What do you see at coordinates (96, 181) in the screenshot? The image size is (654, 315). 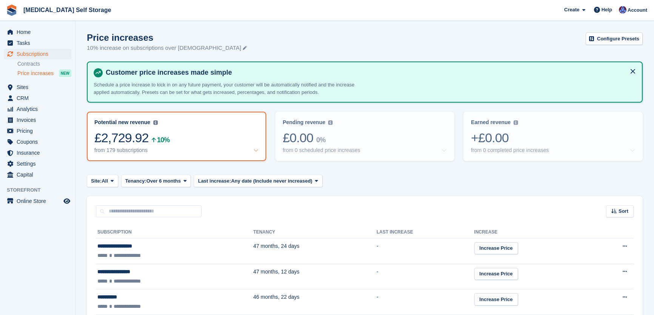 I see `span: Site:` at bounding box center [96, 181].